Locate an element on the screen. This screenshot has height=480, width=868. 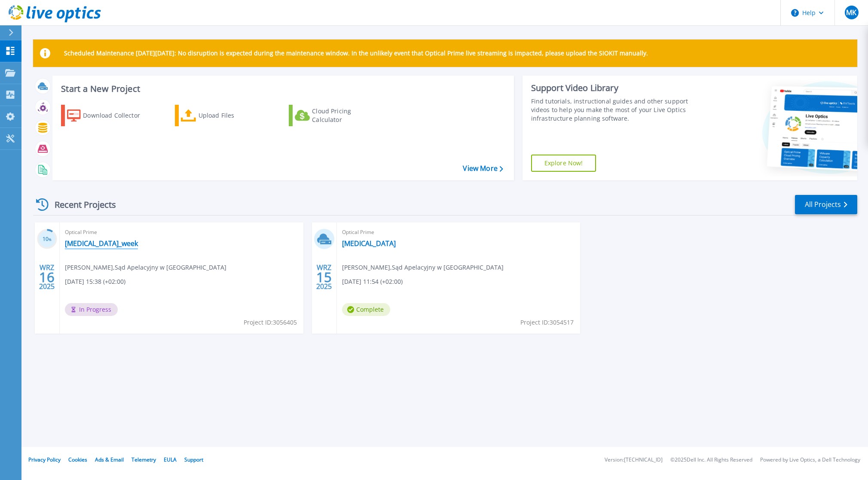
a: Upload Files is located at coordinates (222, 115).